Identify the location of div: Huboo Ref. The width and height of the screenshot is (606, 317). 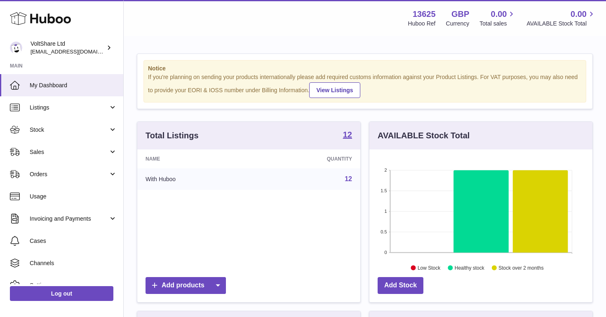
(422, 23).